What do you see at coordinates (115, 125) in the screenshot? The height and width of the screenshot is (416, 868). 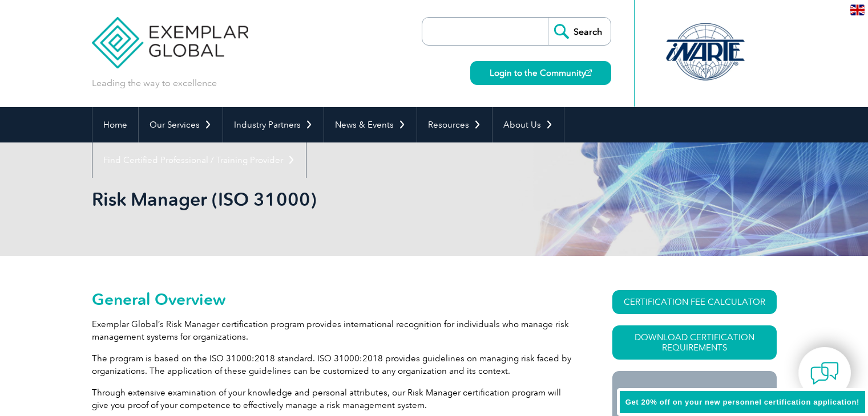 I see `a: Home` at bounding box center [115, 125].